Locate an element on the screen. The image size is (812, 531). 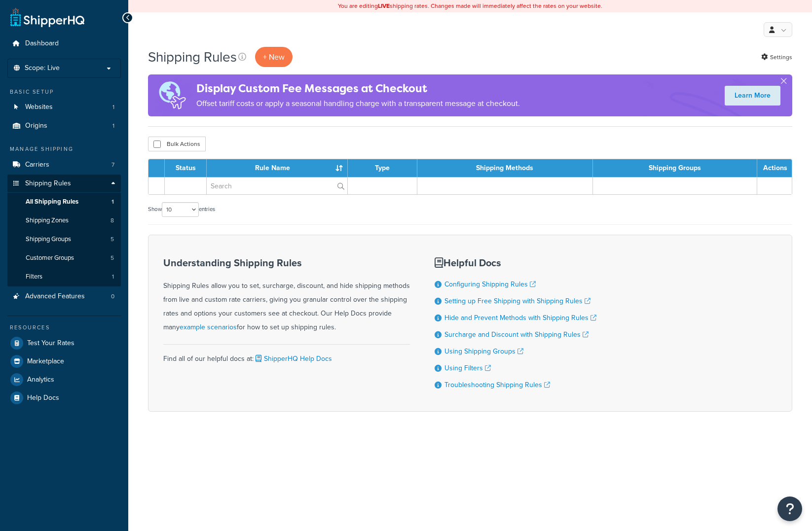
li: Advanced Features is located at coordinates (64, 297).